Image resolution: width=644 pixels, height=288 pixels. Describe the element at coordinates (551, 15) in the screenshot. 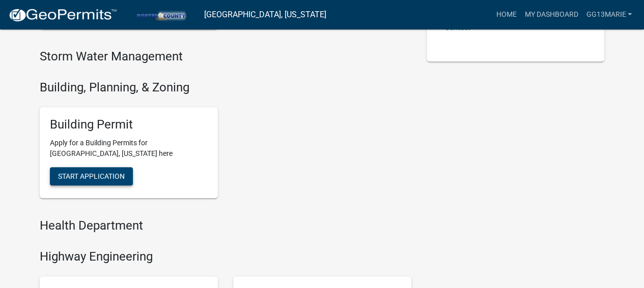

I see `a: My Dashboard` at that location.